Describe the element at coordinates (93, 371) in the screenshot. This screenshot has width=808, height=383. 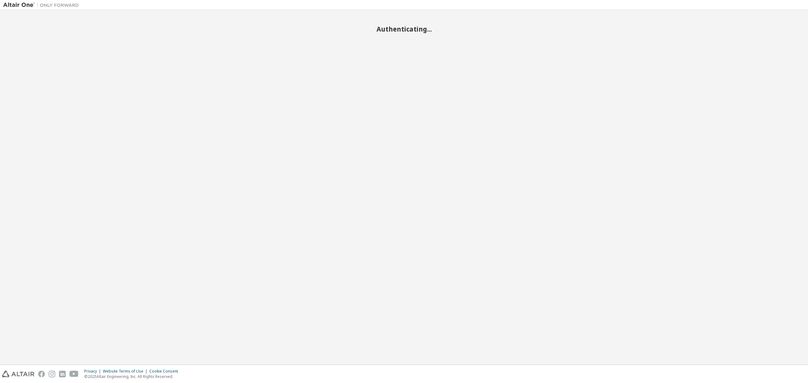
I see `div: Privacy` at that location.